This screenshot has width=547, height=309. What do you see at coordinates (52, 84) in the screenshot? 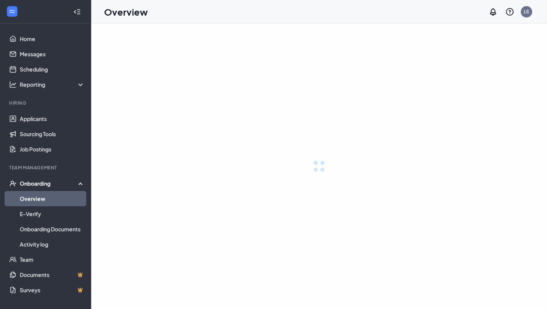
I see `div: Reporting` at bounding box center [52, 84].